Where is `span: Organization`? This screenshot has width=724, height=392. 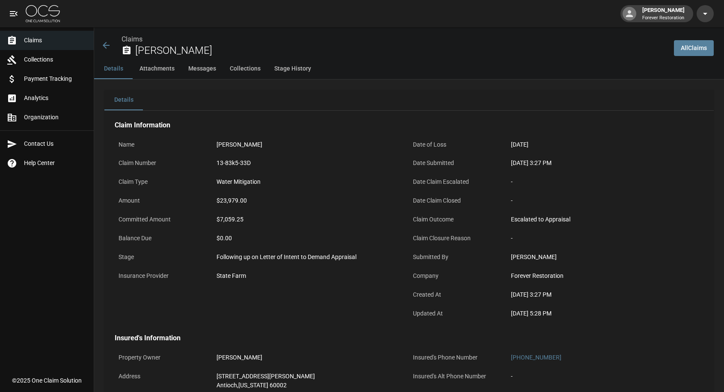 span: Organization is located at coordinates (55, 117).